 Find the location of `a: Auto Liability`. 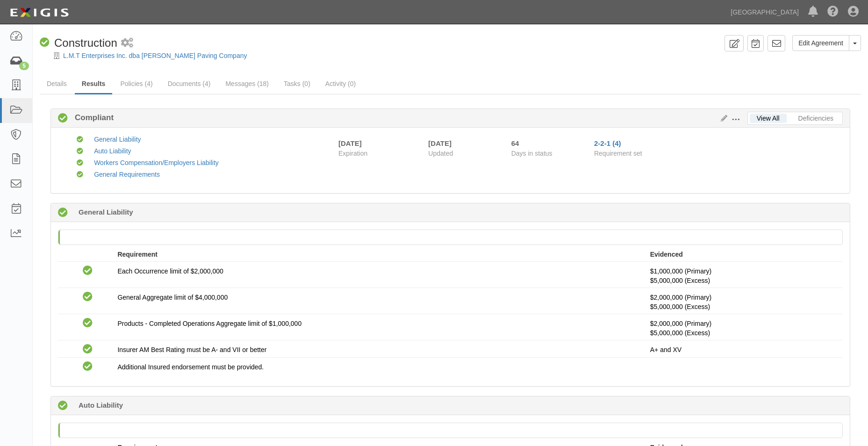

a: Auto Liability is located at coordinates (113, 151).